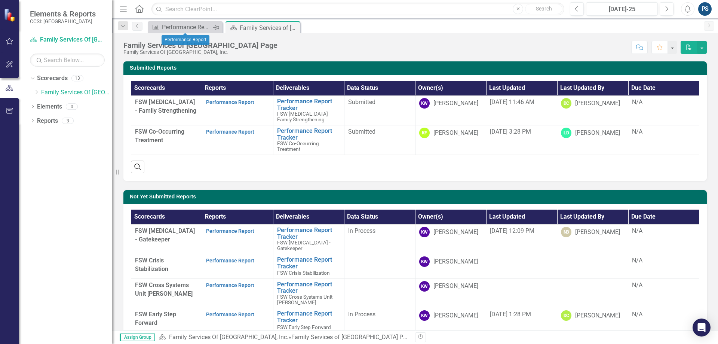  Describe the element at coordinates (48, 121) in the screenshot. I see `a: Reports` at that location.